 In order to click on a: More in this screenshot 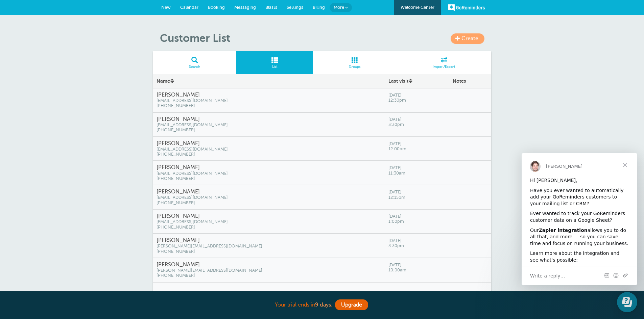, I will do `click(340, 7)`.